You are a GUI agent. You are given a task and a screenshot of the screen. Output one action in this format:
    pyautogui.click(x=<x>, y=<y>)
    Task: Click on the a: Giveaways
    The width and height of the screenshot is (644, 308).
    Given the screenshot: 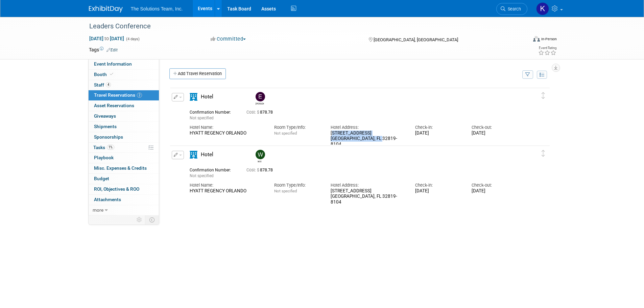 What is the action you would take?
    pyautogui.click(x=124, y=116)
    